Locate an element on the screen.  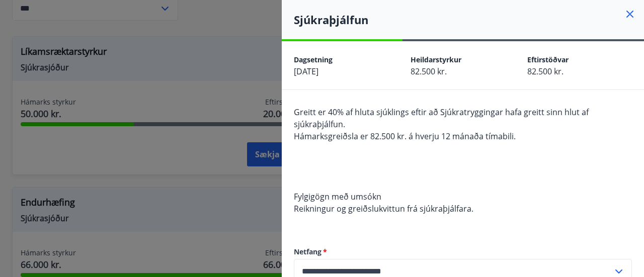
span: Greitt er 40% af hluta sjúklings eftir að Sjúkratryggingar hafa greitt sinn hlut af sjúkraþjálfun. is located at coordinates (441, 118).